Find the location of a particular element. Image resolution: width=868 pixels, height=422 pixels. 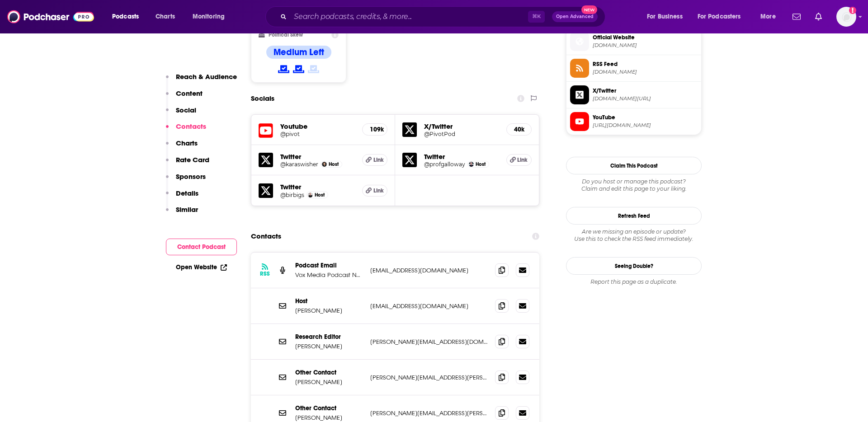

span: ⌘ K is located at coordinates (536, 17).